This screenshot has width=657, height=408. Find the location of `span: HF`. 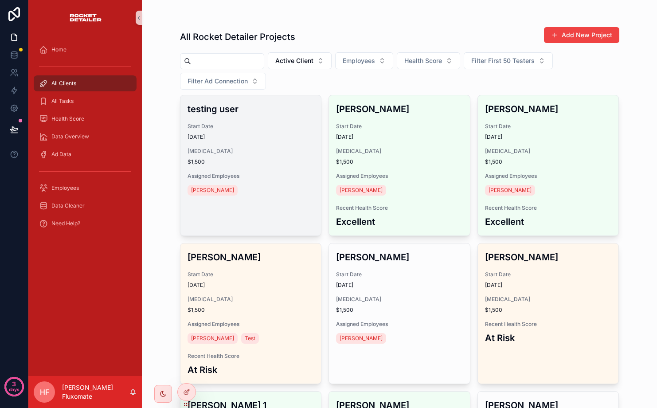

span: HF is located at coordinates (44, 392).